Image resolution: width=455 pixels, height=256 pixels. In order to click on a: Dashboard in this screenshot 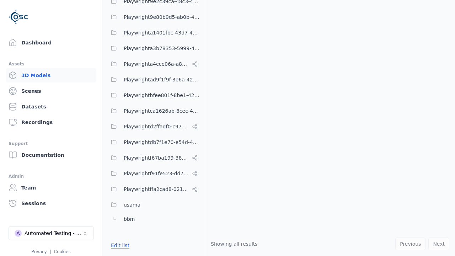, I will do `click(51, 43)`.